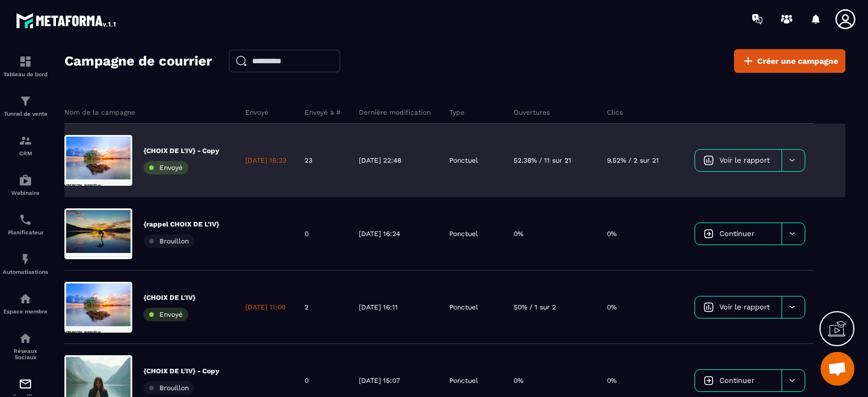  What do you see at coordinates (25, 264) in the screenshot?
I see `a: automationsautomationsAutomatisations` at bounding box center [25, 264].